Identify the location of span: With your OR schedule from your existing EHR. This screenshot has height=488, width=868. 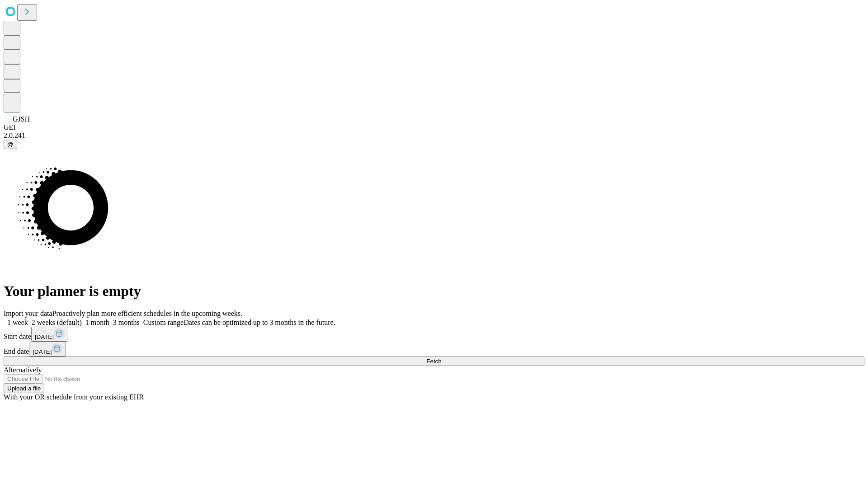
(74, 397).